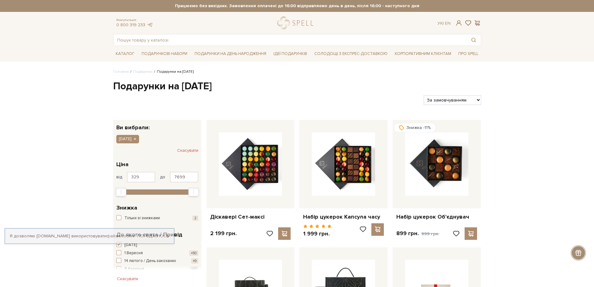 This screenshot has height=287, width=594. I want to click on button: 14 лютого / День закоханих +9, so click(157, 261).